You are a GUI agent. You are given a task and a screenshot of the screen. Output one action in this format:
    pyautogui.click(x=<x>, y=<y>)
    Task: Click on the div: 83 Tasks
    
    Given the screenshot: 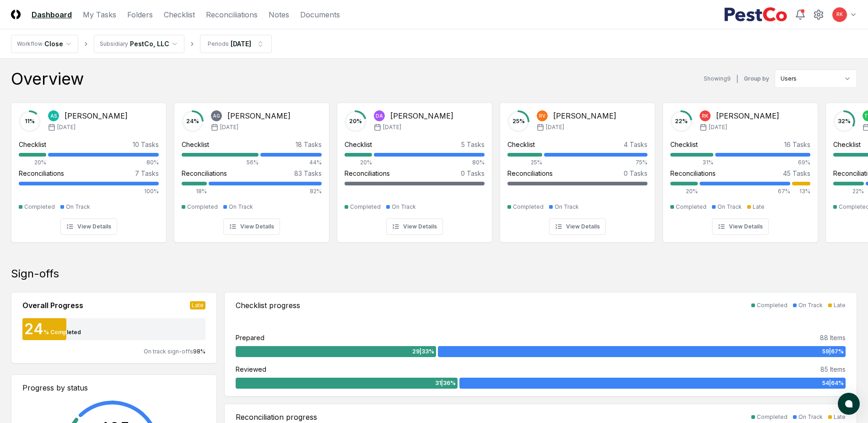 What is the action you would take?
    pyautogui.click(x=308, y=173)
    